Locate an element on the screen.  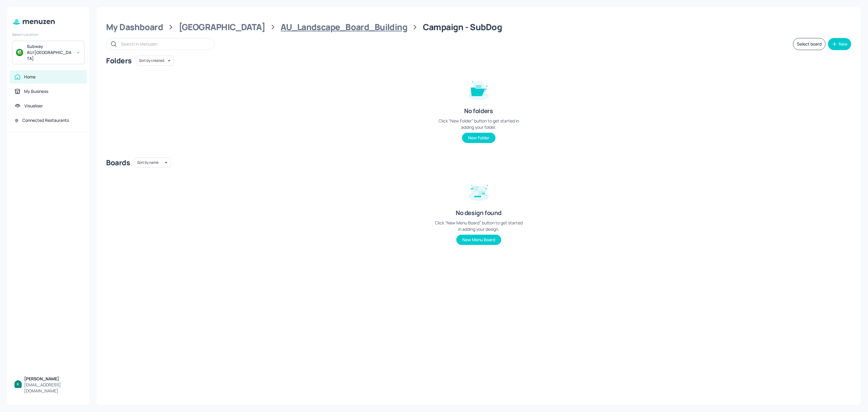
div: Sort by name is located at coordinates (152, 163).